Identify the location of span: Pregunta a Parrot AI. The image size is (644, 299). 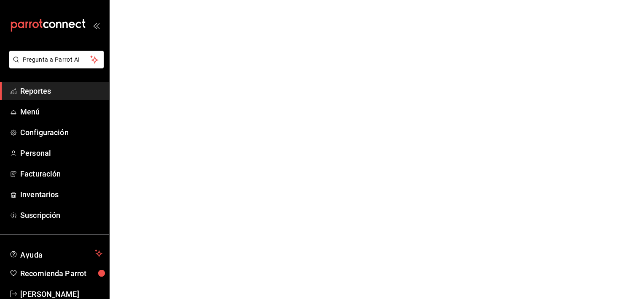
(57, 59).